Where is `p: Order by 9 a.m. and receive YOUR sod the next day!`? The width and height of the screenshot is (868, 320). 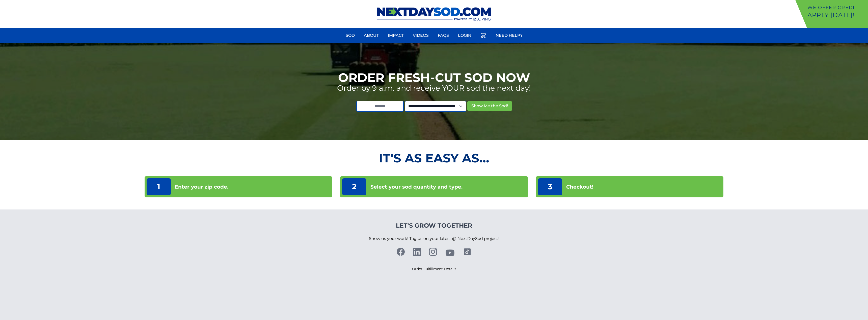
p: Order by 9 a.m. and receive YOUR sod the next day! is located at coordinates (434, 88).